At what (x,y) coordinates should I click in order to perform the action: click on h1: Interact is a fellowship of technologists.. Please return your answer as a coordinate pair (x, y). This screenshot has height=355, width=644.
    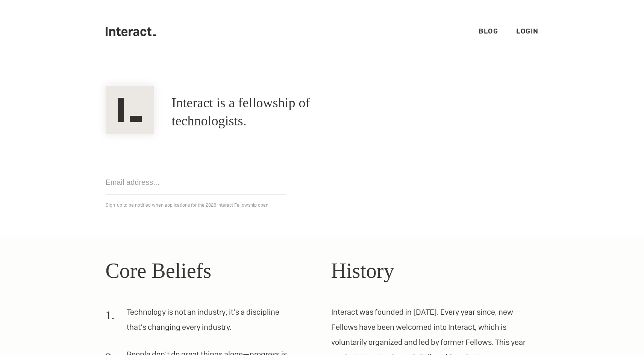
    Looking at the image, I should click on (273, 112).